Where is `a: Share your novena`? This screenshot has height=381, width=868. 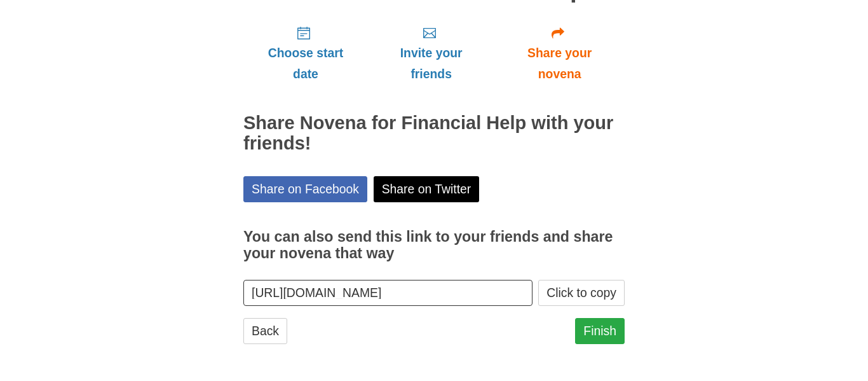 a: Share your novena is located at coordinates (559, 53).